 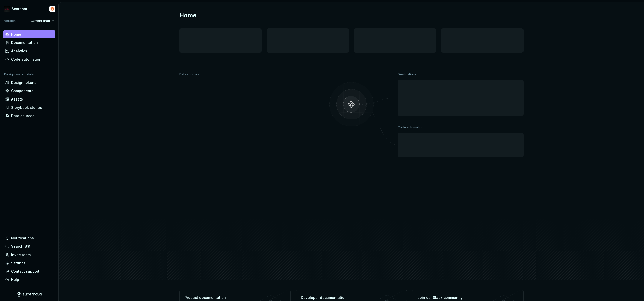 I want to click on a: Storybook stories, so click(x=29, y=107).